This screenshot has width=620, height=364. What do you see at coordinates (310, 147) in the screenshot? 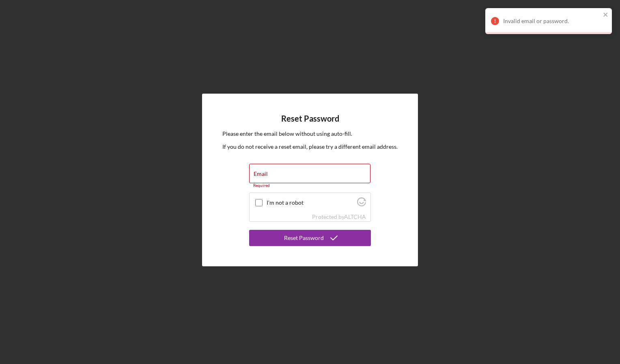
I see `p: If you do not receive a reset email, please try a different email address.` at bounding box center [310, 147].